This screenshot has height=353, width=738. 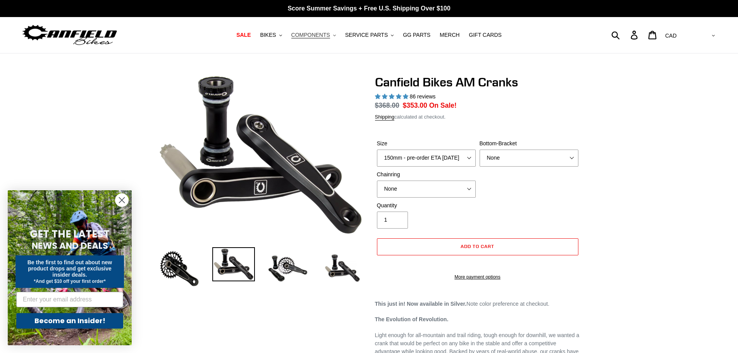 I want to click on span: BIKES, so click(x=268, y=35).